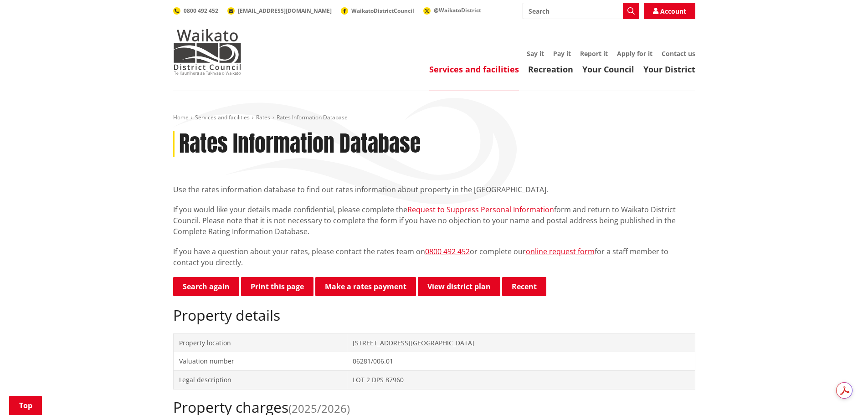 Image resolution: width=868 pixels, height=415 pixels. Describe the element at coordinates (670, 69) in the screenshot. I see `a: Your District` at that location.